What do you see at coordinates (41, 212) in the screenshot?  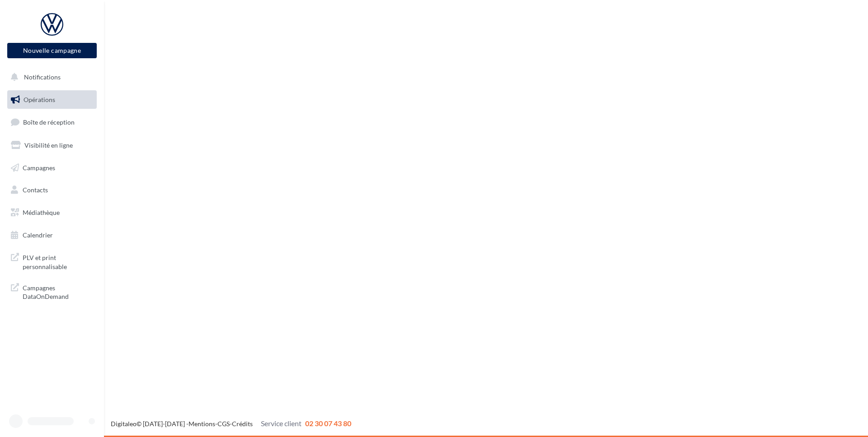 I see `span: Médiathèque` at bounding box center [41, 212].